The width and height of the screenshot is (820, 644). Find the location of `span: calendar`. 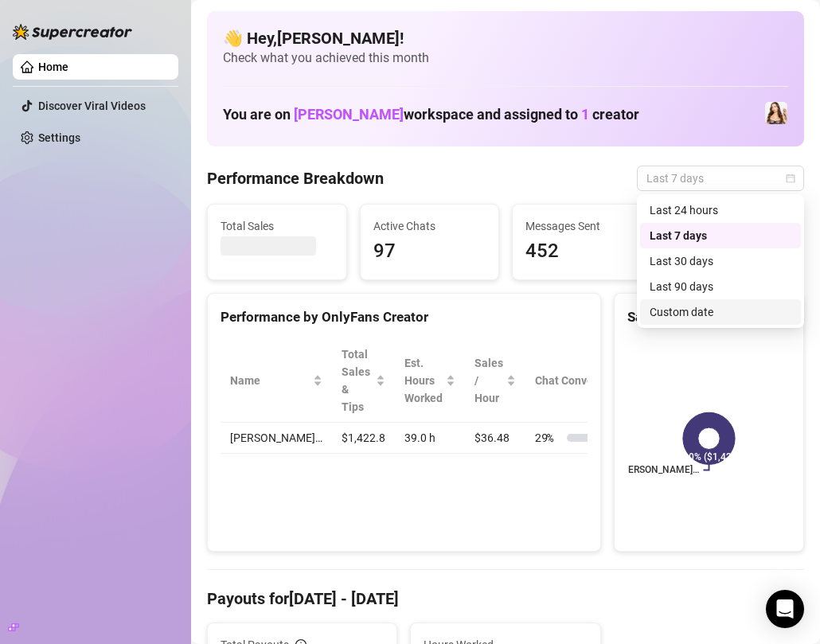

span: calendar is located at coordinates (791, 178).